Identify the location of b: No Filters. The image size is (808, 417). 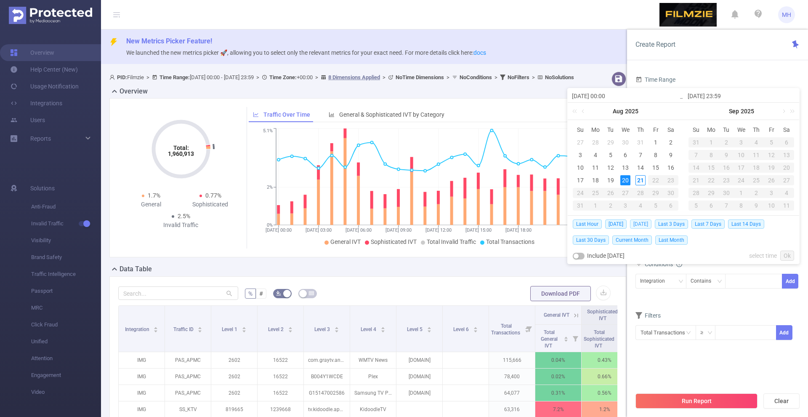
(518, 77).